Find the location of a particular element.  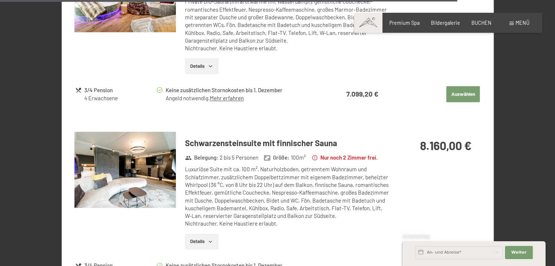

span: BUCHEN is located at coordinates (481, 23).